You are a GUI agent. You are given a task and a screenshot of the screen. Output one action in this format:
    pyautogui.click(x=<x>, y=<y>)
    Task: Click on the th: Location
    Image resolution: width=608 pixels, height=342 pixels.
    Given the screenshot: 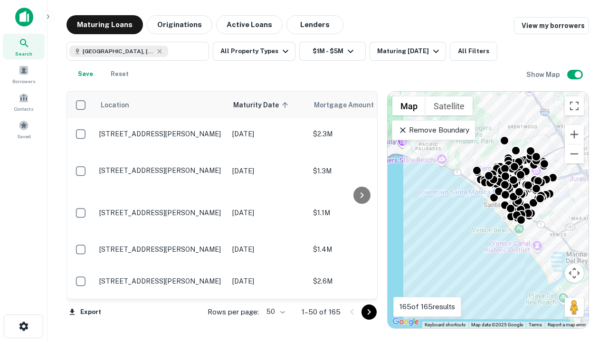 What is the action you would take?
    pyautogui.click(x=161, y=105)
    